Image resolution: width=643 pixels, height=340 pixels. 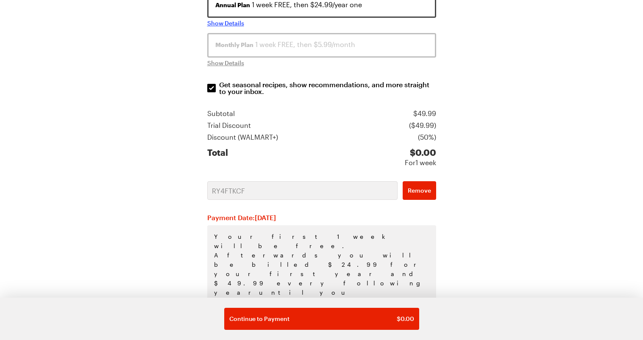 I want to click on div: $ 0.00, so click(x=420, y=153).